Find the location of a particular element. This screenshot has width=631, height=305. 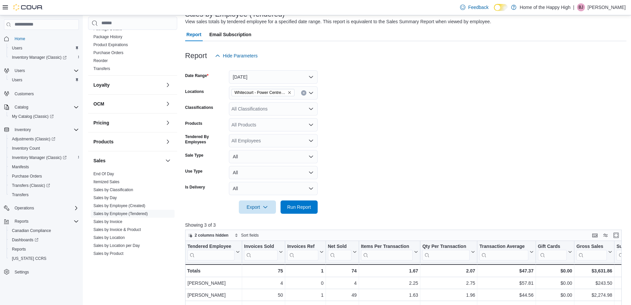

a: Sales by Location is located at coordinates (109, 237).